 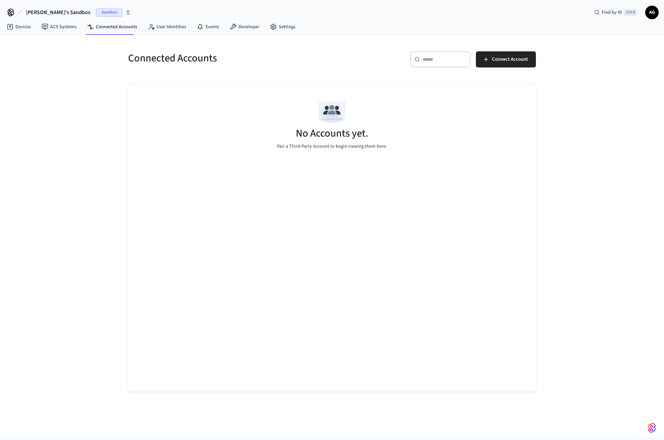 I want to click on a: ACS Systems, so click(x=59, y=27).